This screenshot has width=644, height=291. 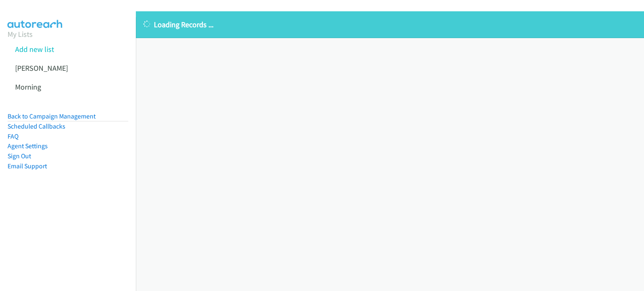 I want to click on a: My Lists, so click(x=20, y=34).